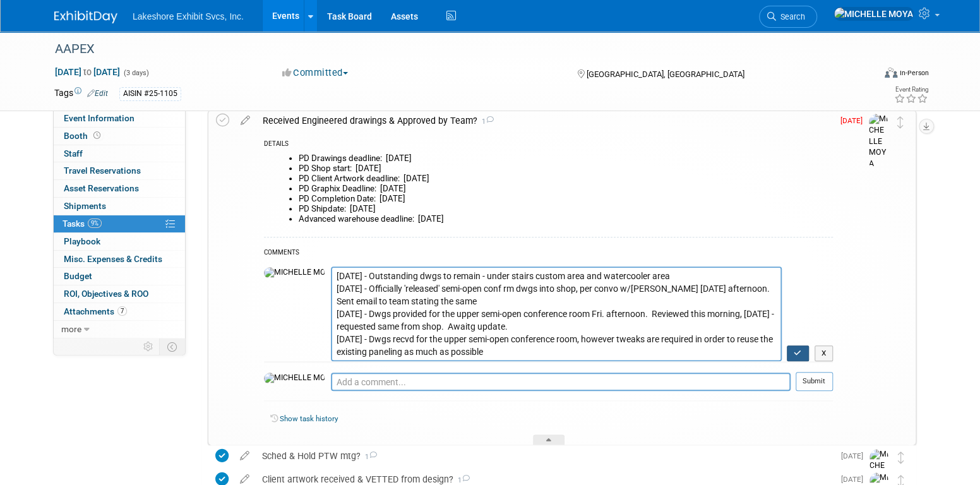 The image size is (980, 485). I want to click on span: more, so click(71, 329).